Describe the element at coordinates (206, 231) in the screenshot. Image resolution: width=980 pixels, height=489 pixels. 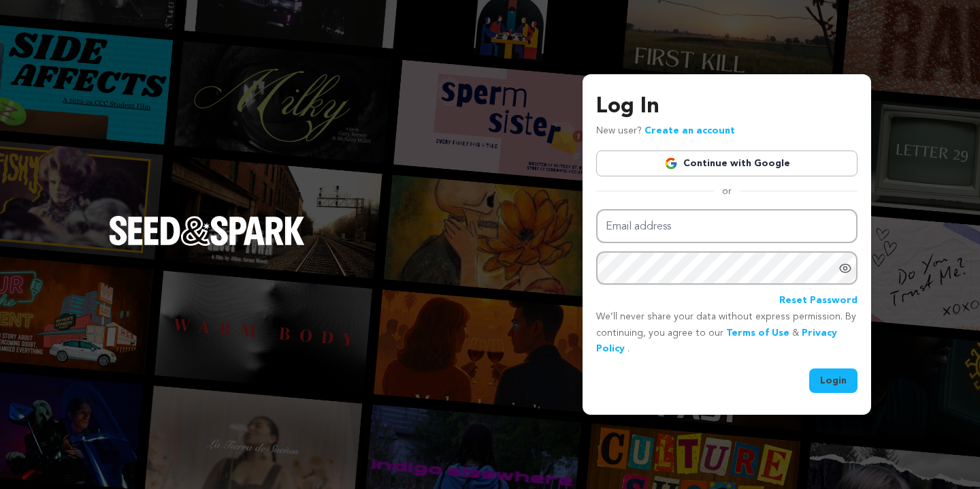
I see `img: Seed&Spark Logo` at that location.